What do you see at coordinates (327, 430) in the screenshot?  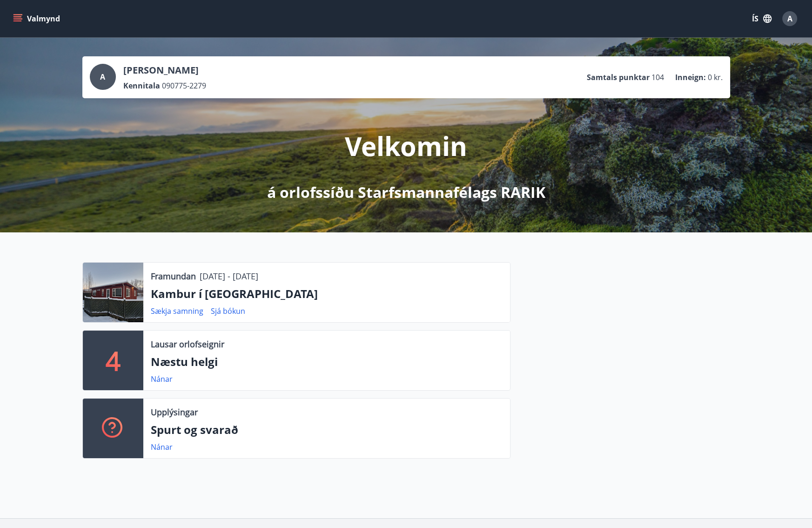 I see `p: Spurt og svarað` at bounding box center [327, 430].